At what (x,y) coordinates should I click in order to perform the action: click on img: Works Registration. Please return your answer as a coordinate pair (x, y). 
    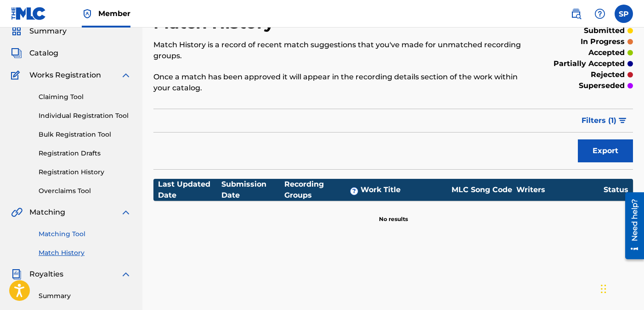
    Looking at the image, I should click on (17, 75).